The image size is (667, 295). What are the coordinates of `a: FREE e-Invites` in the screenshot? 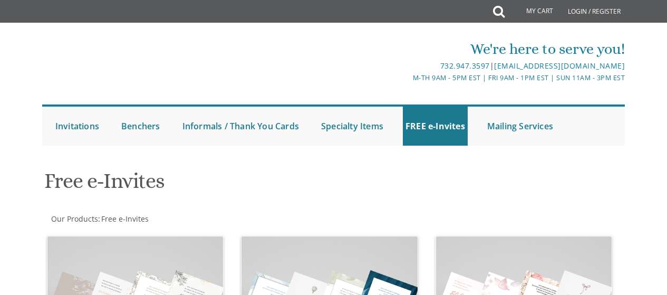 It's located at (435, 126).